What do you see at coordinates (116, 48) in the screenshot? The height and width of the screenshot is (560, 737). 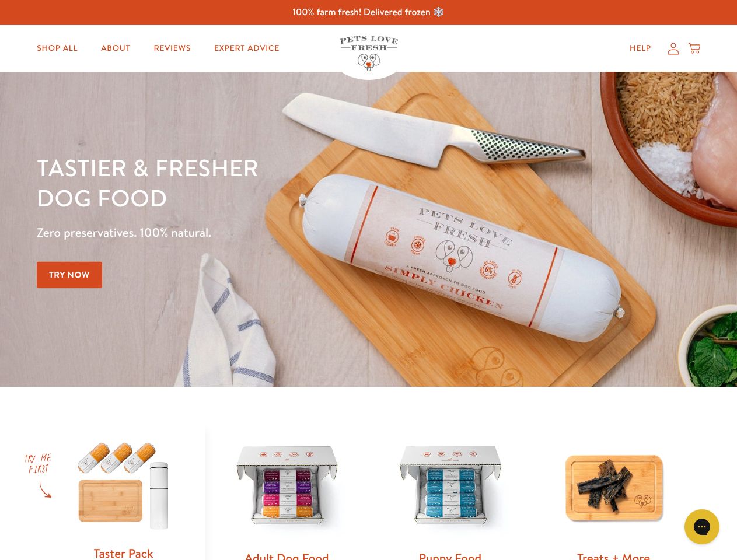 I see `a: About` at bounding box center [116, 48].